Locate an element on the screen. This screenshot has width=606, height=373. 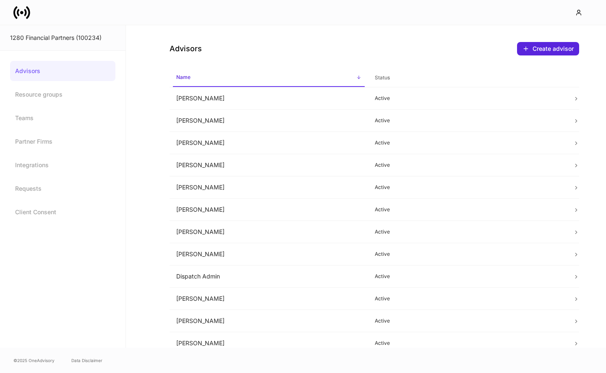
span: Status is located at coordinates (467, 78).